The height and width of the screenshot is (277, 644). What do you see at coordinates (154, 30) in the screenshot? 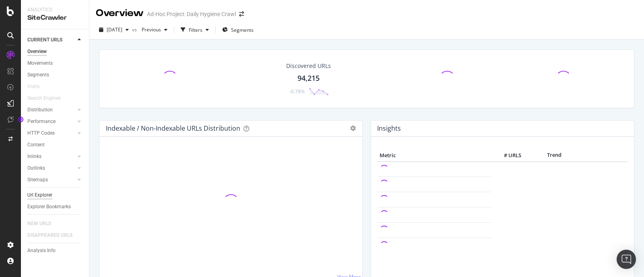
I see `button: Previous` at bounding box center [154, 30].